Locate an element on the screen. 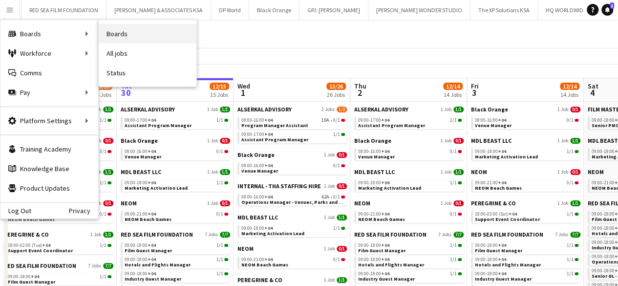 Image resolution: width=618 pixels, height=286 pixels. a: 08:00-16:00+0462A•0/1Operations Manager - Venues, Parks and Resorts - THA is located at coordinates (293, 199).